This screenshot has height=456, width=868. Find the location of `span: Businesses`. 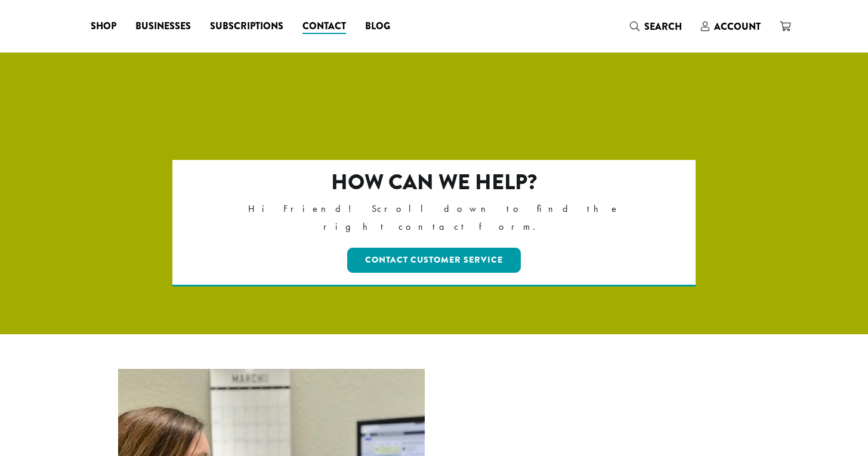

span: Businesses is located at coordinates (163, 26).